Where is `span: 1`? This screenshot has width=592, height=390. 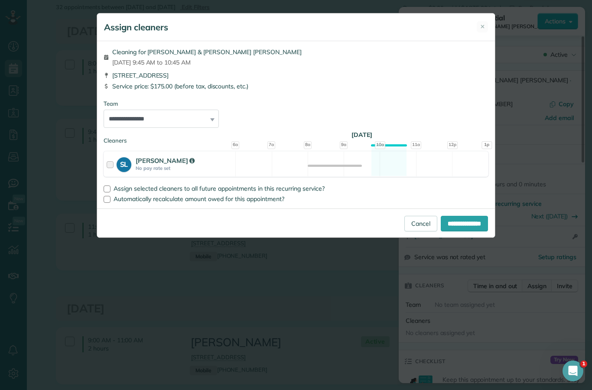 span: 1 is located at coordinates (584, 364).